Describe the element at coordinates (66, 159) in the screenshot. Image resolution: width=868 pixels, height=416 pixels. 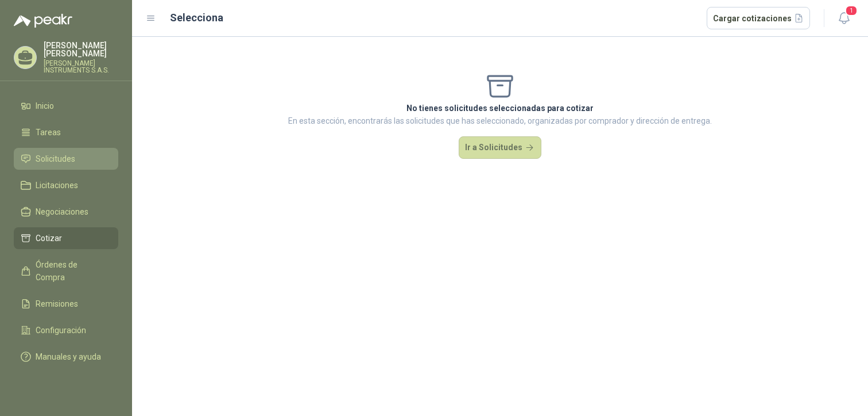
I see `a: Solicitudes` at that location.